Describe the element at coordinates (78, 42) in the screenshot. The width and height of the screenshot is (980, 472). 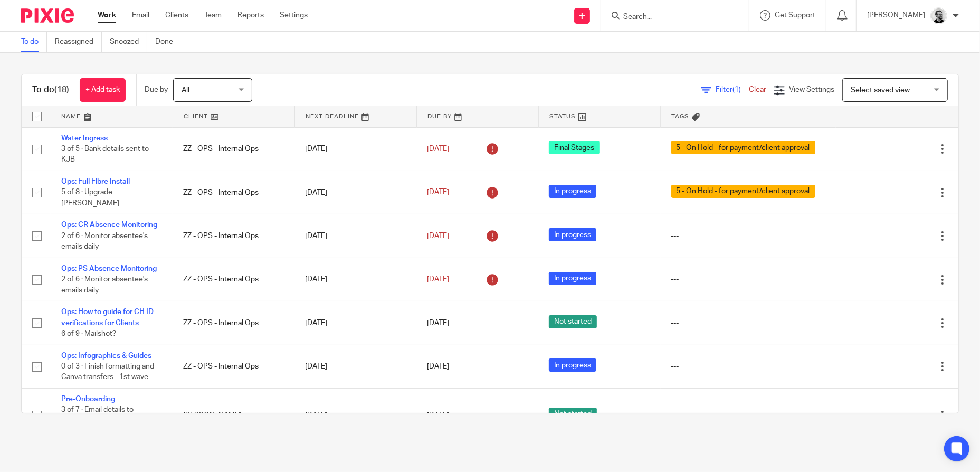
I see `a: Reassigned` at that location.